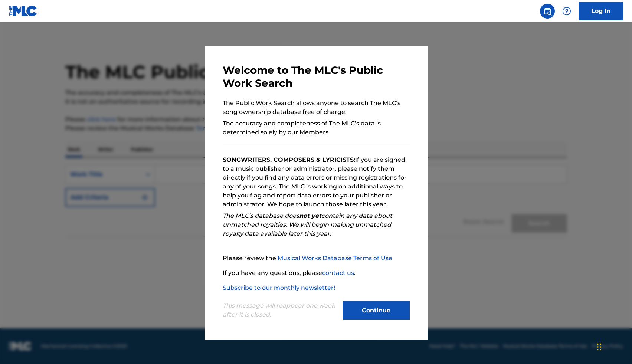 The width and height of the screenshot is (632, 364). I want to click on img: help, so click(567, 11).